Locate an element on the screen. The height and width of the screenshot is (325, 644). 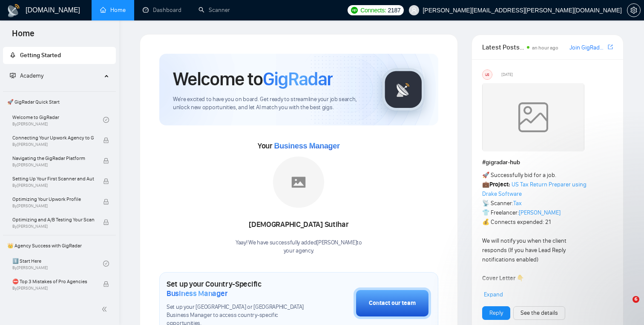
span: fund-projection-screen is located at coordinates (13, 75).